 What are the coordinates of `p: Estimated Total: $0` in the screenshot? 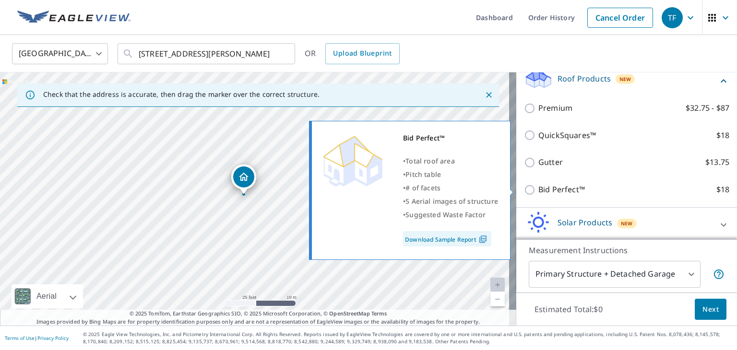 It's located at (568, 309).